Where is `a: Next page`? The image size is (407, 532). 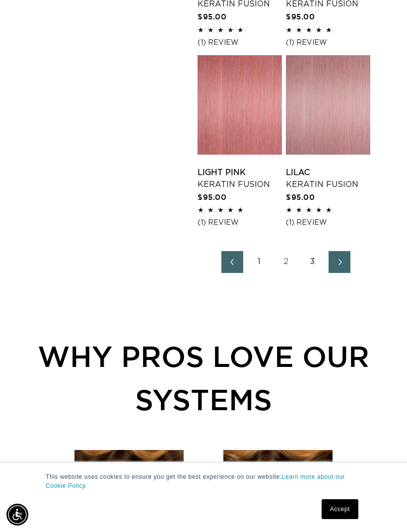
a: Next page is located at coordinates (340, 262).